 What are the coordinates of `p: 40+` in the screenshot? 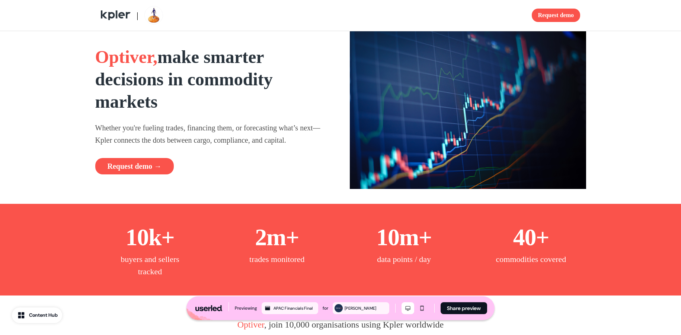 It's located at (531, 237).